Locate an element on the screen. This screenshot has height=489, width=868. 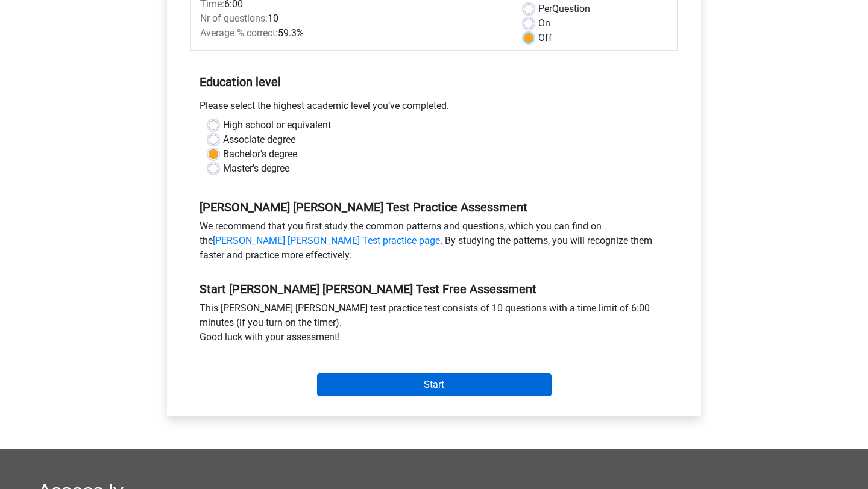
div: 59.3% is located at coordinates (353, 33).